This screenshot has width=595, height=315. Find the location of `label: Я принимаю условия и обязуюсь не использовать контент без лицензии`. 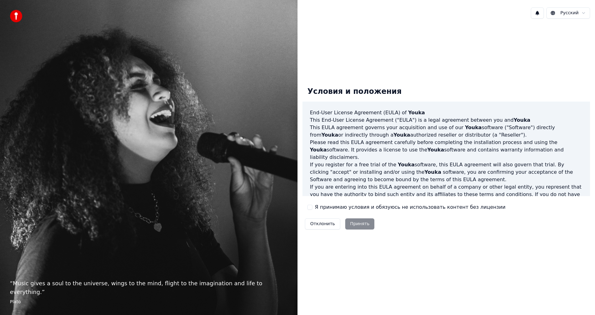

label: Я принимаю условия и обязуюсь не использовать контент без лицензии is located at coordinates (410, 207).